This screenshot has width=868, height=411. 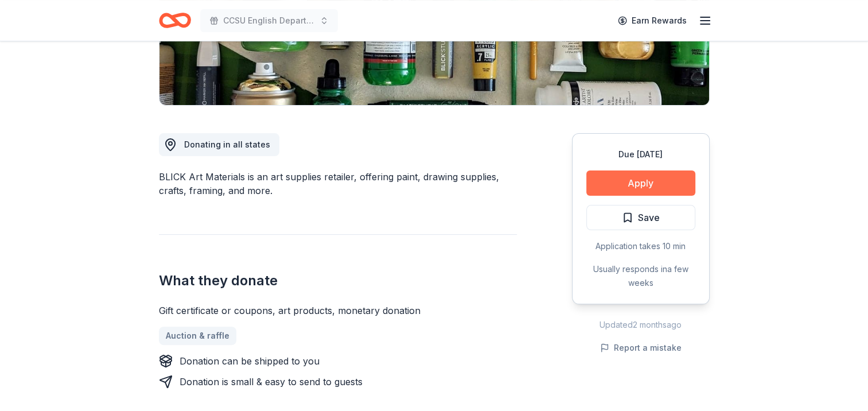 I want to click on h2: What they donate, so click(x=338, y=281).